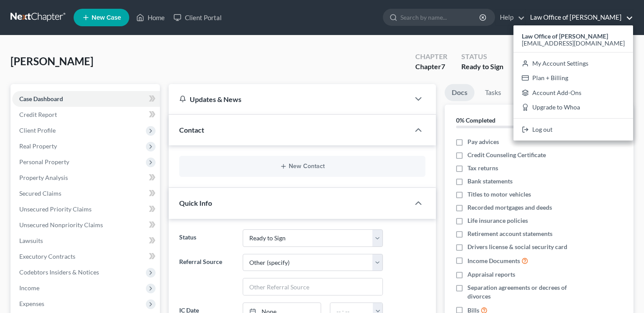  I want to click on a: Docs, so click(459, 93).